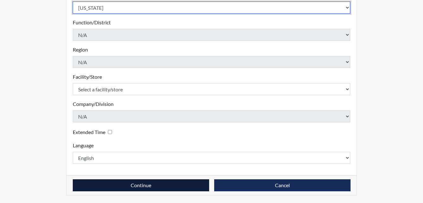  Describe the element at coordinates (89, 132) in the screenshot. I see `label: Extended Time` at that location.